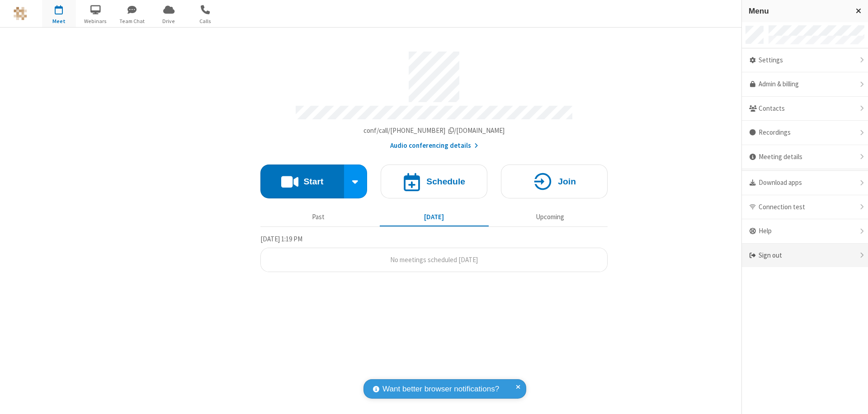 This screenshot has height=414, width=868. I want to click on span: Webinars, so click(95, 21).